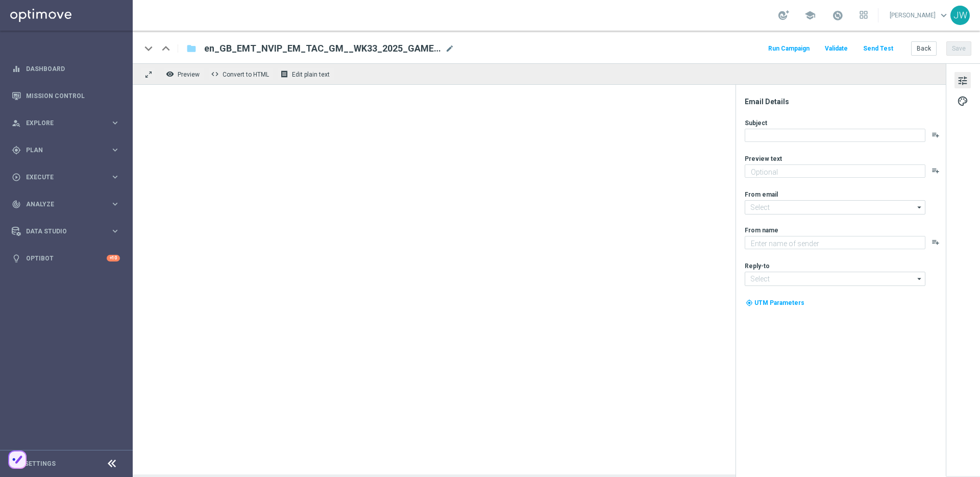 This screenshot has width=980, height=477. I want to click on label: Preview text, so click(764, 159).